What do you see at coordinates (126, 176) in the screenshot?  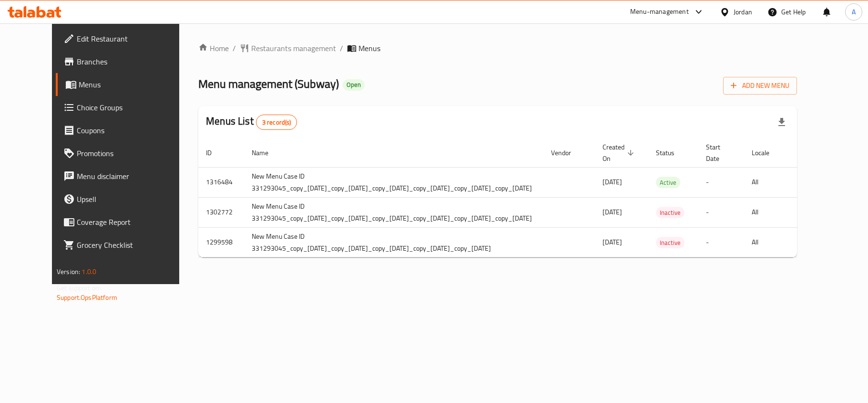 I see `a: Menu disclaimer` at bounding box center [126, 176].